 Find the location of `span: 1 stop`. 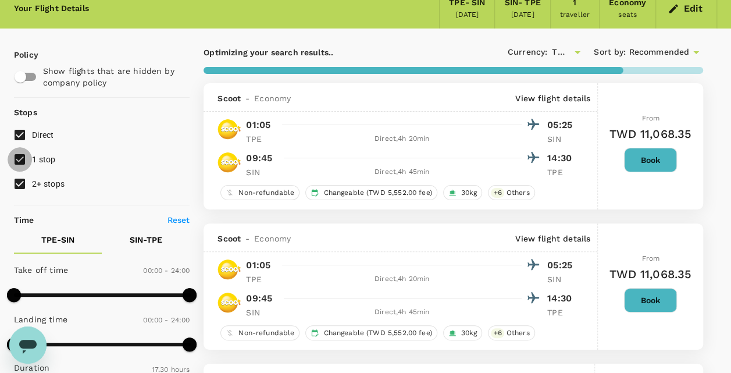

span: 1 stop is located at coordinates (44, 159).